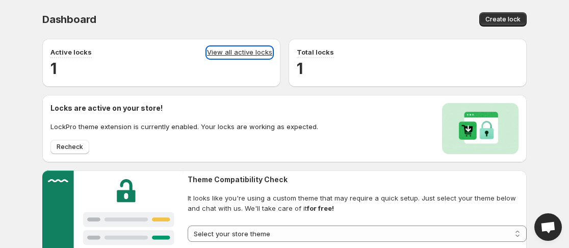 This screenshot has height=248, width=569. I want to click on div: Open chat, so click(548, 227).